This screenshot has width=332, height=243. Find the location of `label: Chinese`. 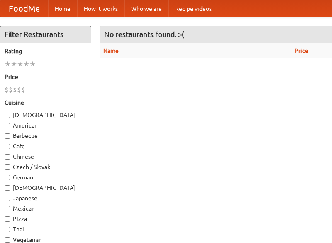

label: Chinese is located at coordinates (46, 157).